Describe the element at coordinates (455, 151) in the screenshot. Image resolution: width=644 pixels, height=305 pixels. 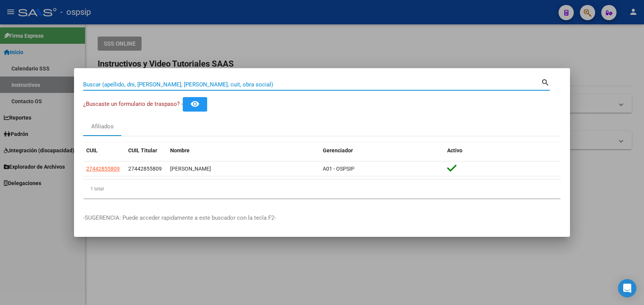
I see `span: Activo` at that location.